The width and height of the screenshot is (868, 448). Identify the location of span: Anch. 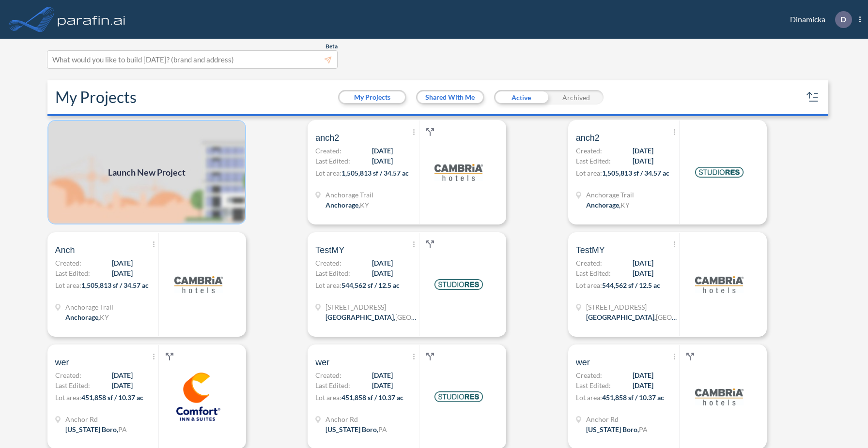
(65, 250).